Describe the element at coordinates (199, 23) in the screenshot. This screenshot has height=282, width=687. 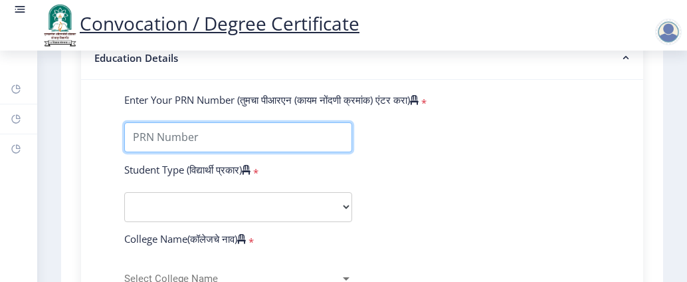
I see `a: Convocation / Degree Certificate` at that location.